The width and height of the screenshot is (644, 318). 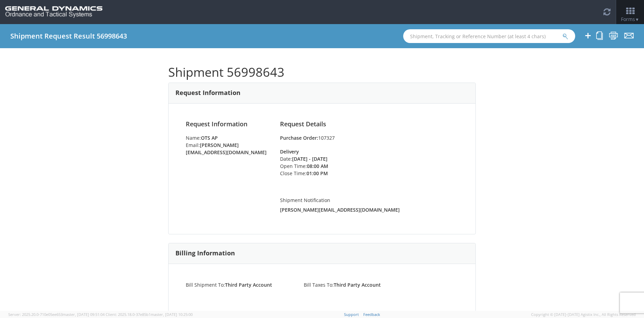 I want to click on span: Client: 2025.18.0-37e85b1, so click(x=149, y=314).